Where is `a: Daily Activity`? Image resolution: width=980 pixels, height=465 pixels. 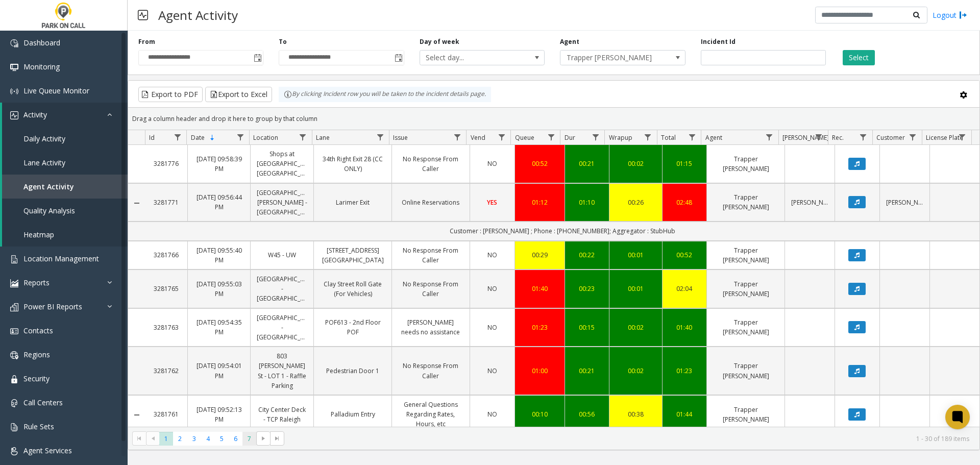
a: Daily Activity is located at coordinates (65, 138).